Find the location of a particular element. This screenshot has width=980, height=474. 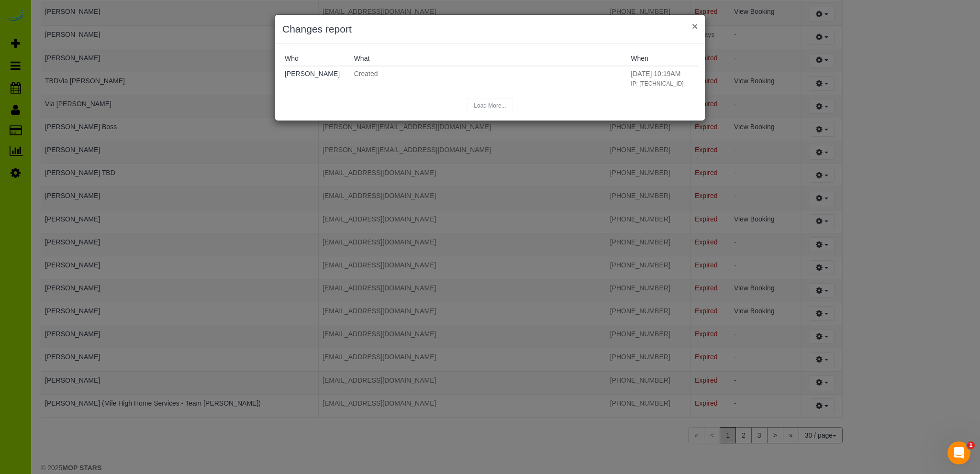

th: Who is located at coordinates (316, 58).